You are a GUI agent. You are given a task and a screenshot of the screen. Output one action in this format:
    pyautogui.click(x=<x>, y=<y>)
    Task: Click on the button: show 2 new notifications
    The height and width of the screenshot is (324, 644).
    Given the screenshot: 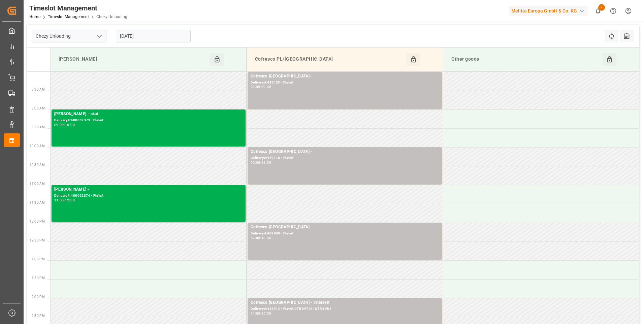 What is the action you would take?
    pyautogui.click(x=598, y=11)
    